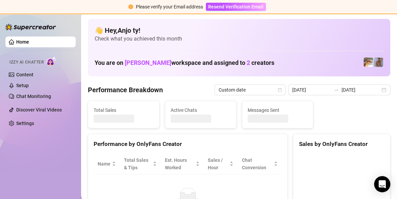 The image size is (397, 199). I want to click on th: Chat Conversion, so click(260, 164).